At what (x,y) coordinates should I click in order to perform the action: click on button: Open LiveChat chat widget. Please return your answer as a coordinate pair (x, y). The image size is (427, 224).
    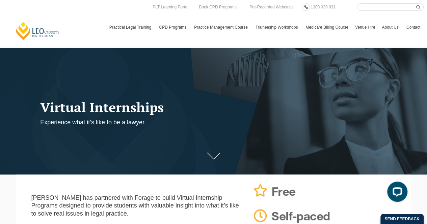
    Looking at the image, I should click on (16, 13).